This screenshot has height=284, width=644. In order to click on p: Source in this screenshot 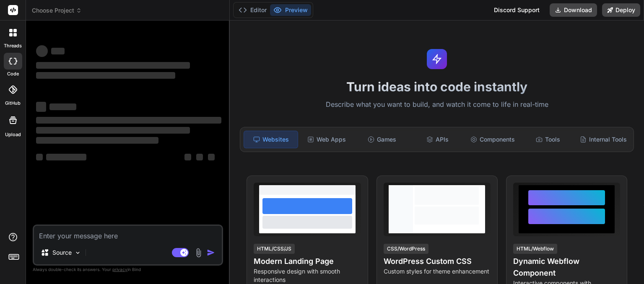, I will do `click(62, 252)`.